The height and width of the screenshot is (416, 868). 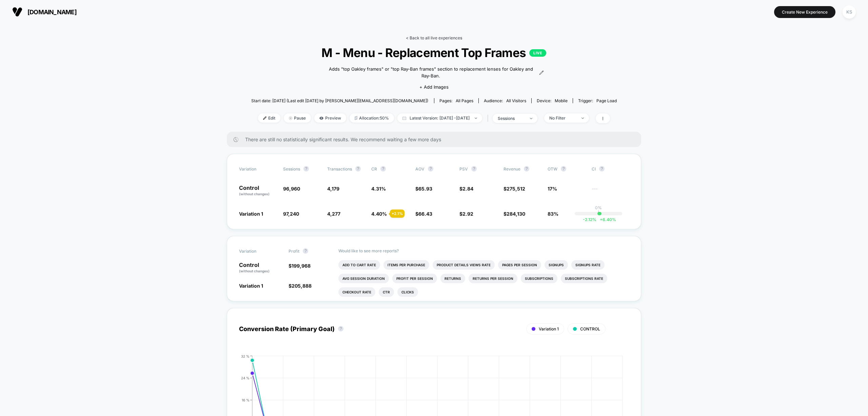 I want to click on li: Checkout Rate, so click(x=357, y=292).